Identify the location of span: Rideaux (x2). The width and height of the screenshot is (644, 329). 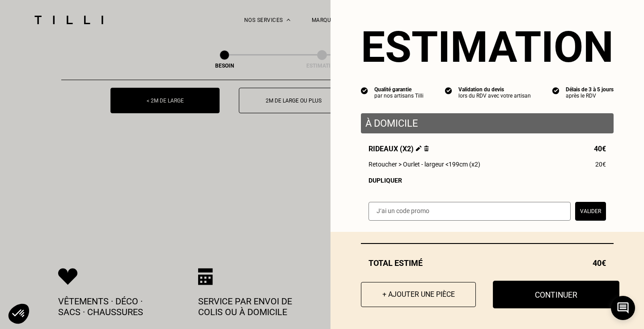
(398, 149).